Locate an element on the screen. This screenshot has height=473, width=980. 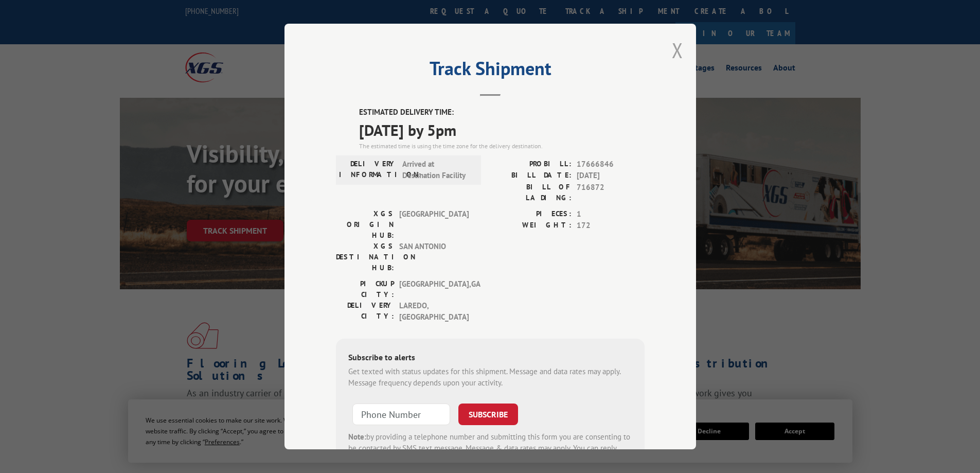
span: 1 is located at coordinates (611, 215).